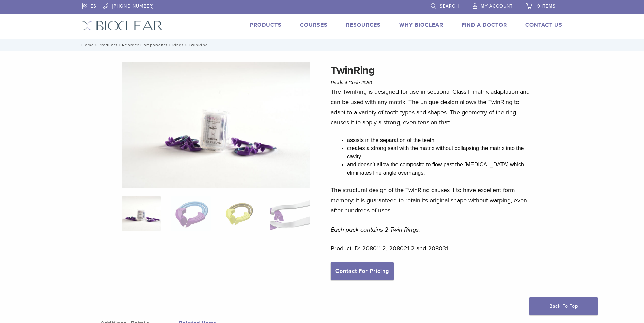 This screenshot has height=323, width=644. Describe the element at coordinates (362, 271) in the screenshot. I see `a: Contact For Pricing` at that location.